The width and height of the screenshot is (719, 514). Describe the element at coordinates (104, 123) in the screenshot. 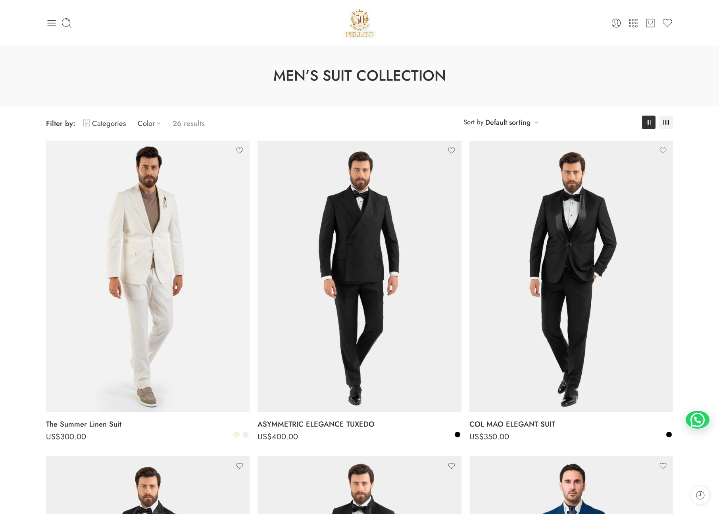

I see `a: Categories` at that location.